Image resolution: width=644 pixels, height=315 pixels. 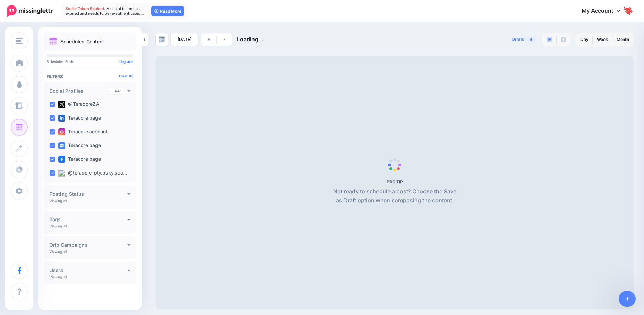 What do you see at coordinates (395, 181) in the screenshot?
I see `h5: PRO TIP` at bounding box center [395, 181].